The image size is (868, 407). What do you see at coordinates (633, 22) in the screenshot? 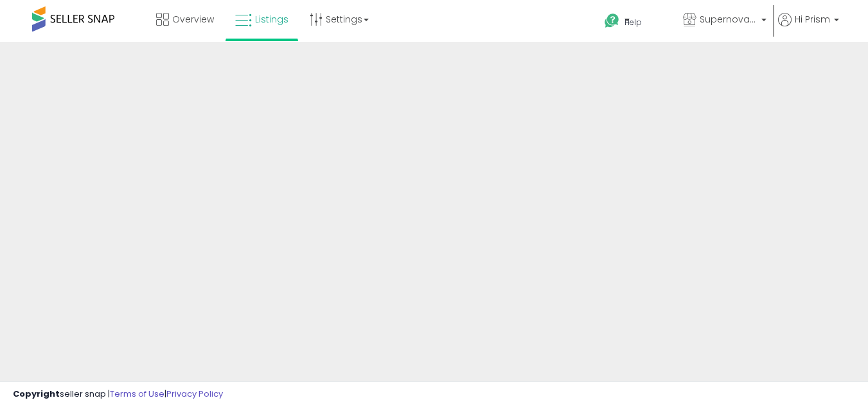
I see `a: Help` at bounding box center [633, 22].